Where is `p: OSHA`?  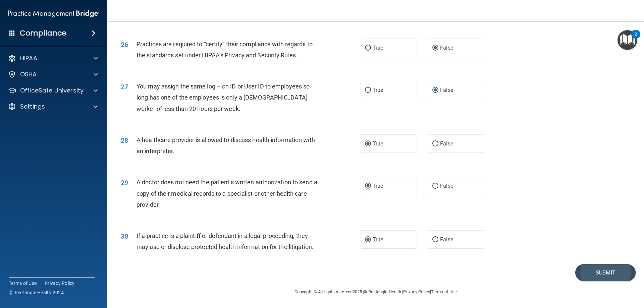 p: OSHA is located at coordinates (29, 74).